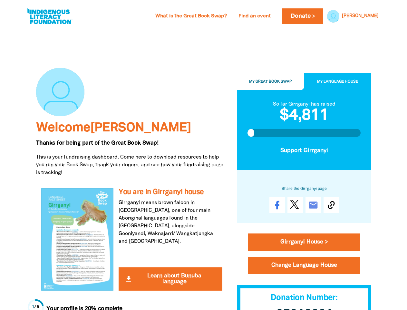  Describe the element at coordinates (304, 265) in the screenshot. I see `button: Change Language House` at that location.